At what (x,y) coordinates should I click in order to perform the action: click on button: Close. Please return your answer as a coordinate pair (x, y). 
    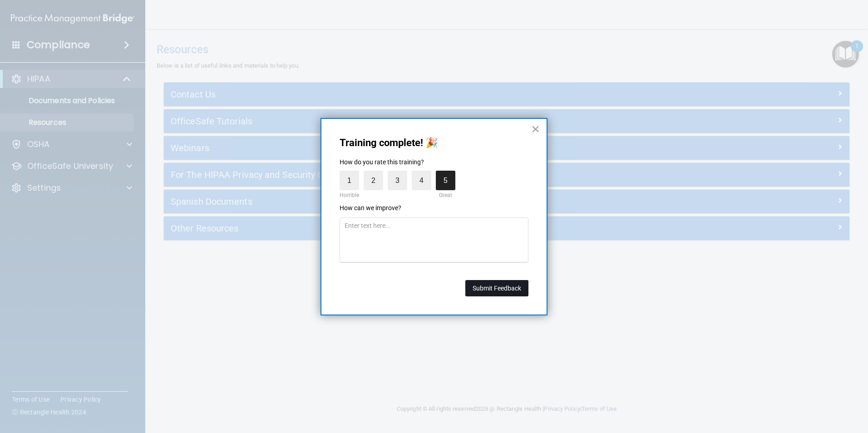
    Looking at the image, I should click on (535, 129).